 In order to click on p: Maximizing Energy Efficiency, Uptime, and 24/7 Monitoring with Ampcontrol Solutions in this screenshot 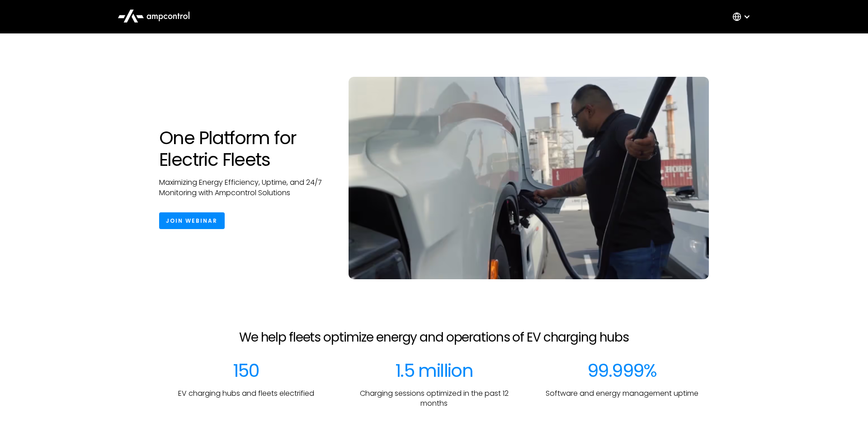, I will do `click(244, 188)`.